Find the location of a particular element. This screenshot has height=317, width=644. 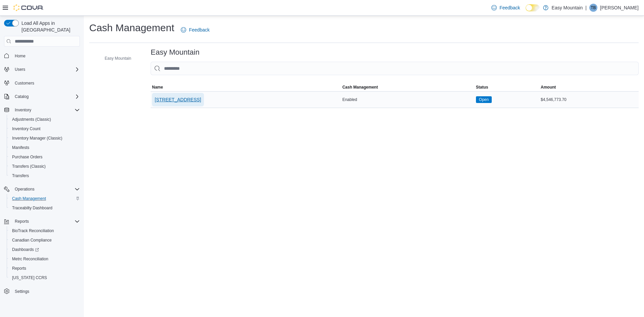

a: Transfers is located at coordinates (20, 176).